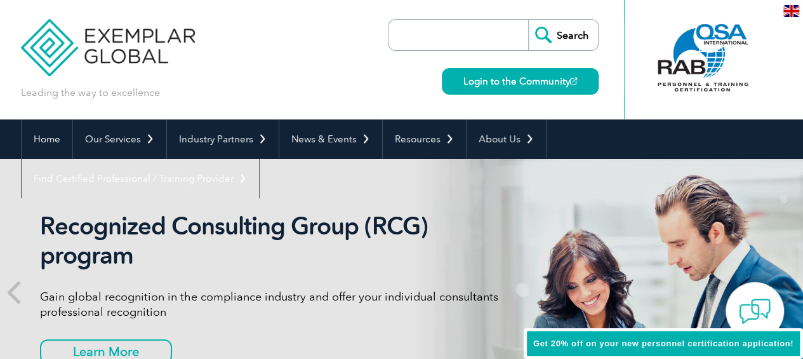 The width and height of the screenshot is (803, 359). What do you see at coordinates (663, 343) in the screenshot?
I see `span: Get 20% off on your new personnel certification application!` at bounding box center [663, 343].